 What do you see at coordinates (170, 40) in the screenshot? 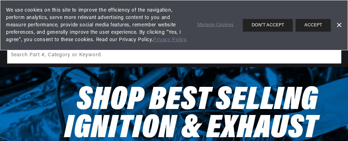
I see `a: Privacy Policy.` at bounding box center [170, 40].